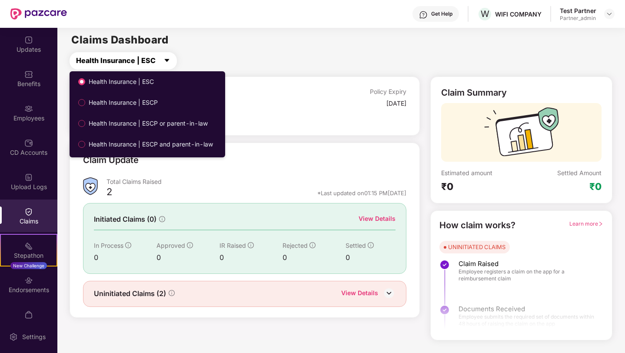  Describe the element at coordinates (522, 134) in the screenshot. I see `img: svg+xml;base64,PHN2ZyB3aWR0aD0iMTcyIiBoZWlnaHQ9IjExMyIgdmlld0JveD0iMCAwIDE3MiAxMTMiIGZpbGw9Im5vbm...` at that location.